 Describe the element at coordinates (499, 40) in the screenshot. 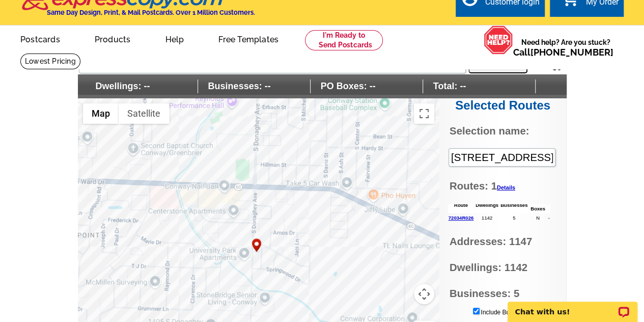

I see `img: help` at that location.